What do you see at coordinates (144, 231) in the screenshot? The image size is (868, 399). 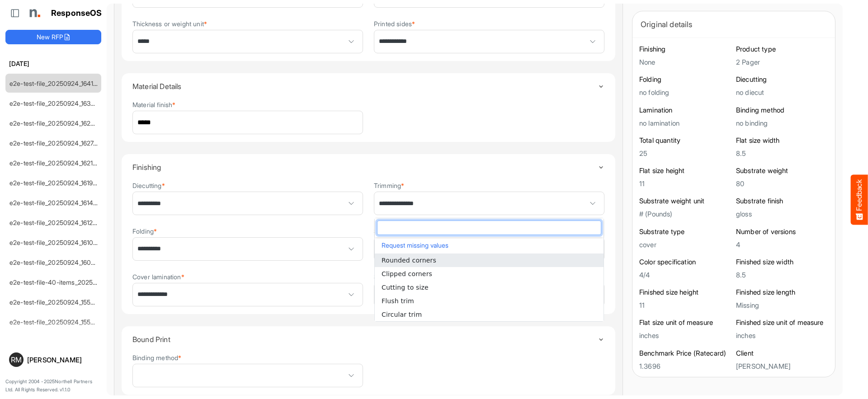 I see `label: Folding` at bounding box center [144, 231].